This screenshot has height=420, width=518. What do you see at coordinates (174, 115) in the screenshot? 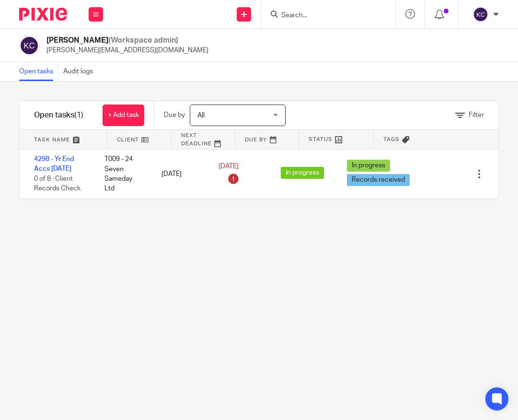
I see `p: Due by` at bounding box center [174, 115].